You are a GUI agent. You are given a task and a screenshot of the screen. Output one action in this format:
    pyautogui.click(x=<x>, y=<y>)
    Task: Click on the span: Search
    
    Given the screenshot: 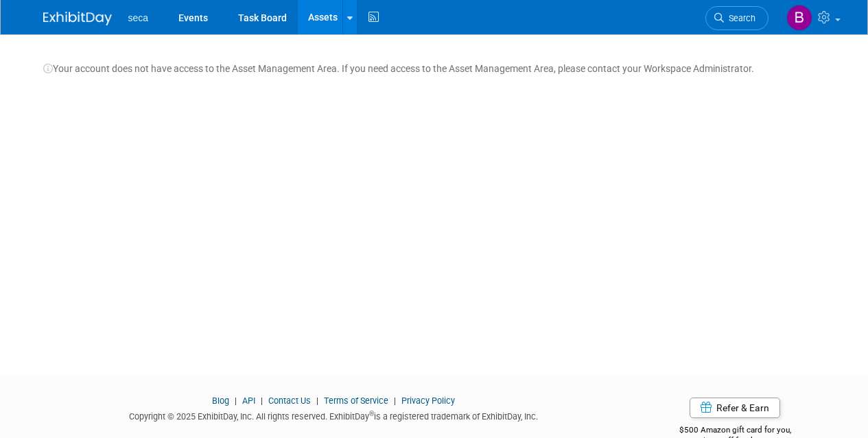 What is the action you would take?
    pyautogui.click(x=739, y=17)
    